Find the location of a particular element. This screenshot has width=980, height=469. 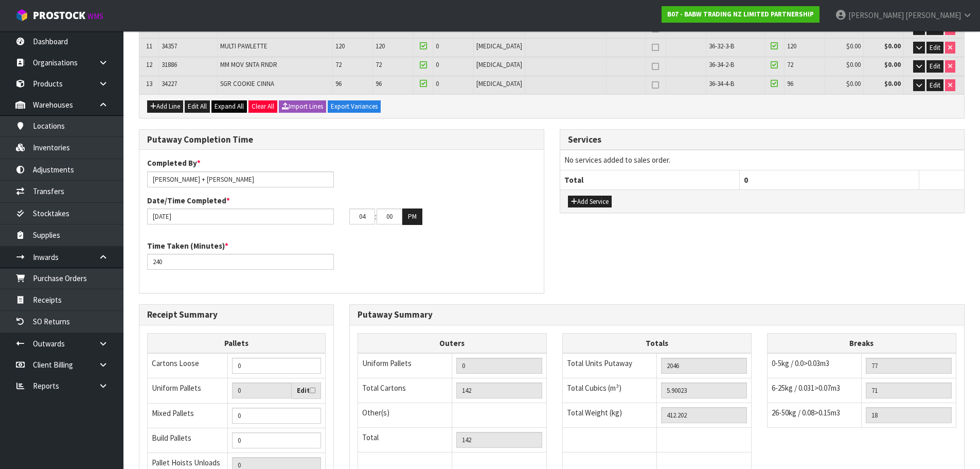

td: Mixed Pallets is located at coordinates (188, 415).